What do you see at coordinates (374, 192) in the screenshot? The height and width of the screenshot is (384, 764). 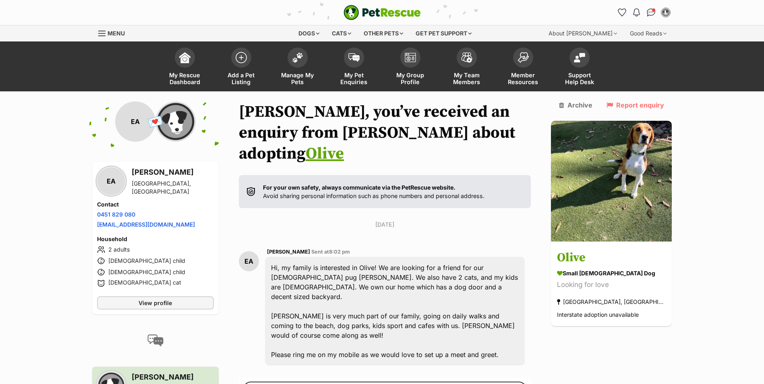 I see `p: Avoid sharing personal information such as phone numbers and personal address.` at bounding box center [374, 192].